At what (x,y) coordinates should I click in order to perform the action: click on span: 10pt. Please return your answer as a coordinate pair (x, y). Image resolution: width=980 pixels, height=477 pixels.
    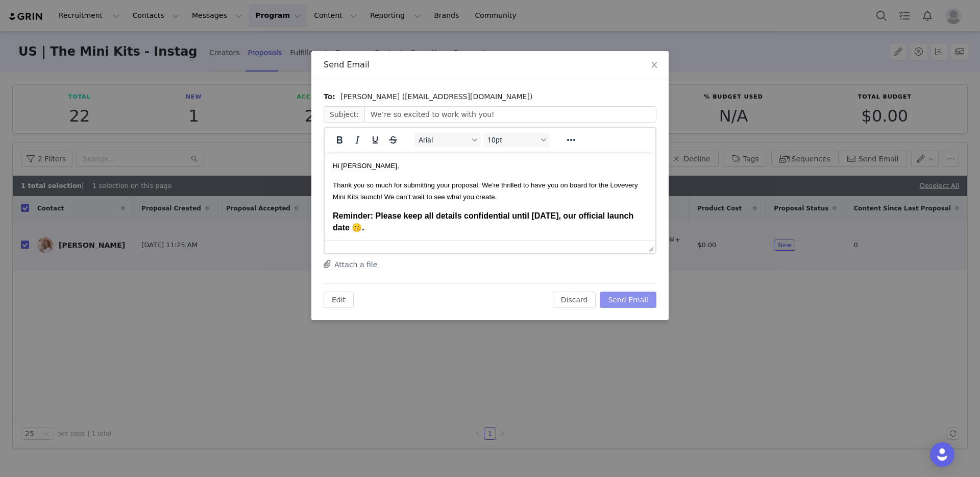
    Looking at the image, I should click on (512, 140).